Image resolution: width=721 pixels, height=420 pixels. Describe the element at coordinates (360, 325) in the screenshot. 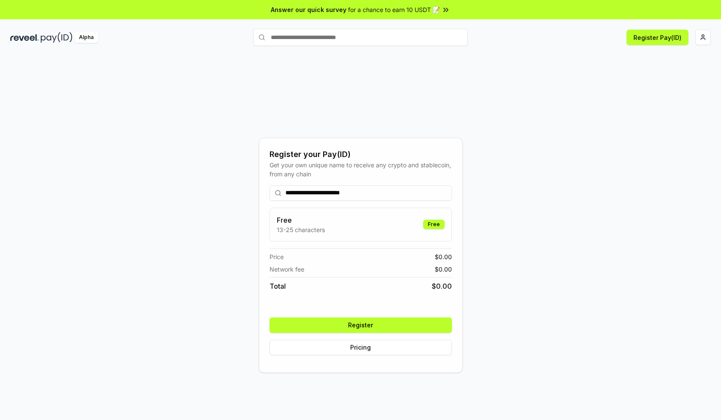

I see `button: Register` at that location.